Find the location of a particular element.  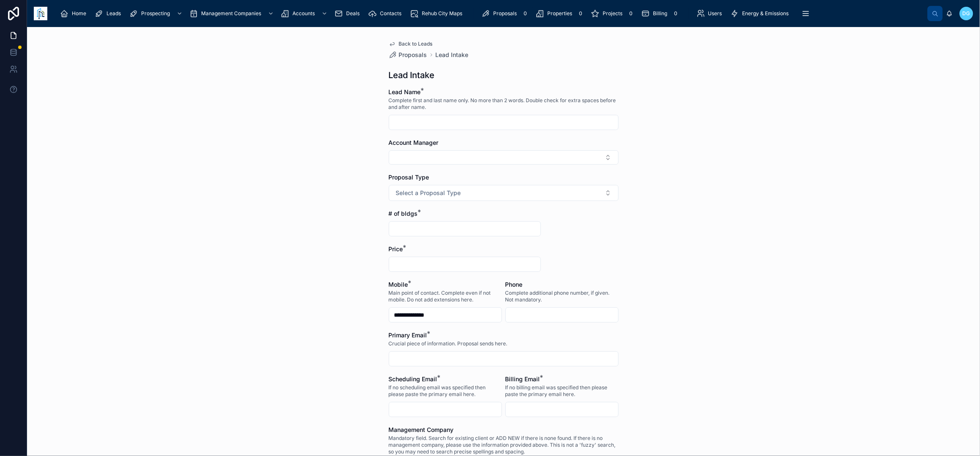

span: Management Company is located at coordinates (422, 430).